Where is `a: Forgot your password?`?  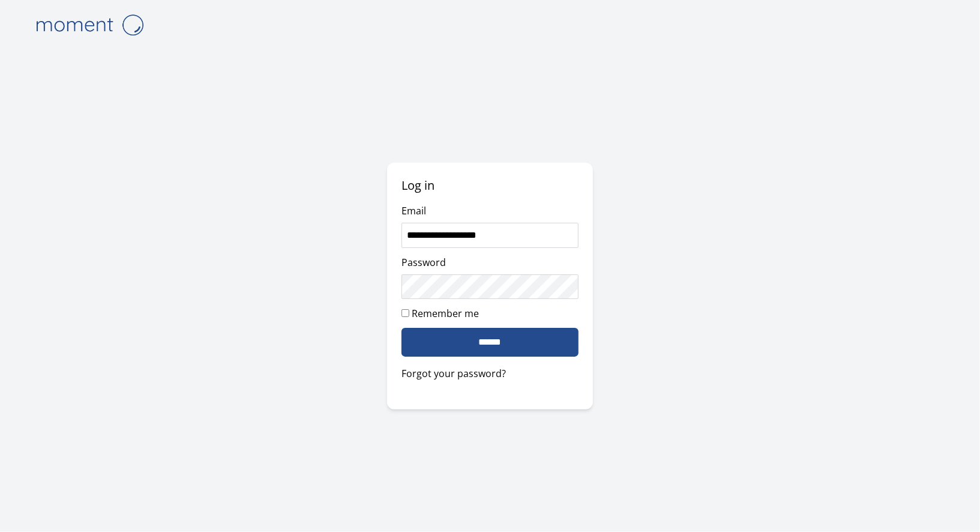
a: Forgot your password? is located at coordinates (490, 373).